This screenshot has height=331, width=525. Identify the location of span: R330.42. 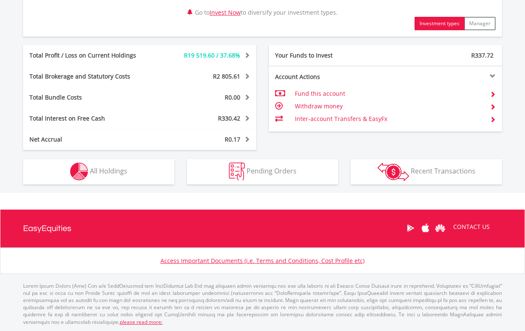
(229, 118).